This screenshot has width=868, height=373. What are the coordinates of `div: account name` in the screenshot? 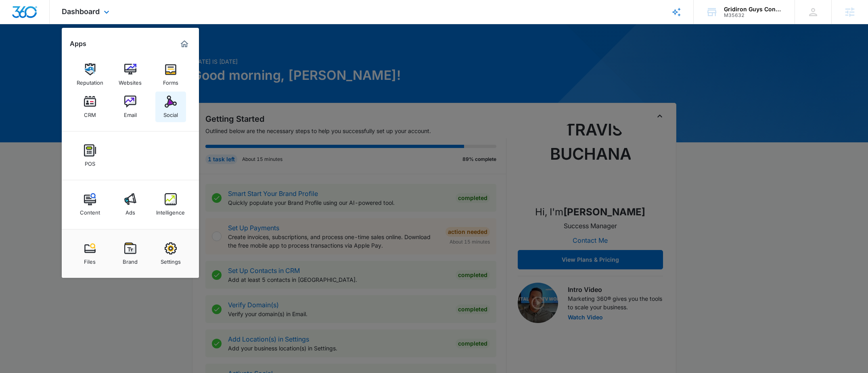 It's located at (753, 9).